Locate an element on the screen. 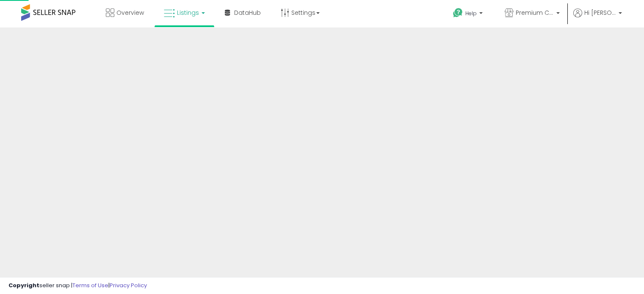 Image resolution: width=644 pixels, height=294 pixels. i: Get Help is located at coordinates (458, 13).